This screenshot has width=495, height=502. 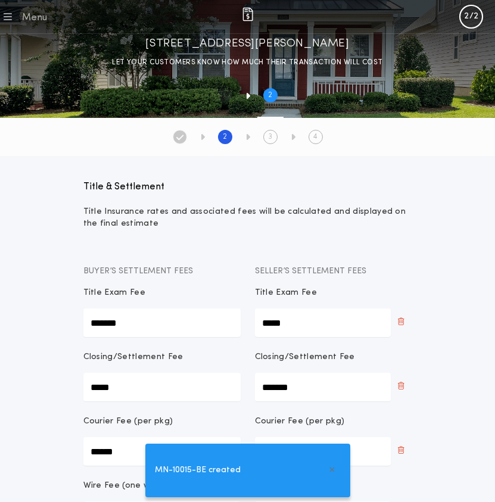 What do you see at coordinates (270, 137) in the screenshot?
I see `h2: 3` at bounding box center [270, 137].